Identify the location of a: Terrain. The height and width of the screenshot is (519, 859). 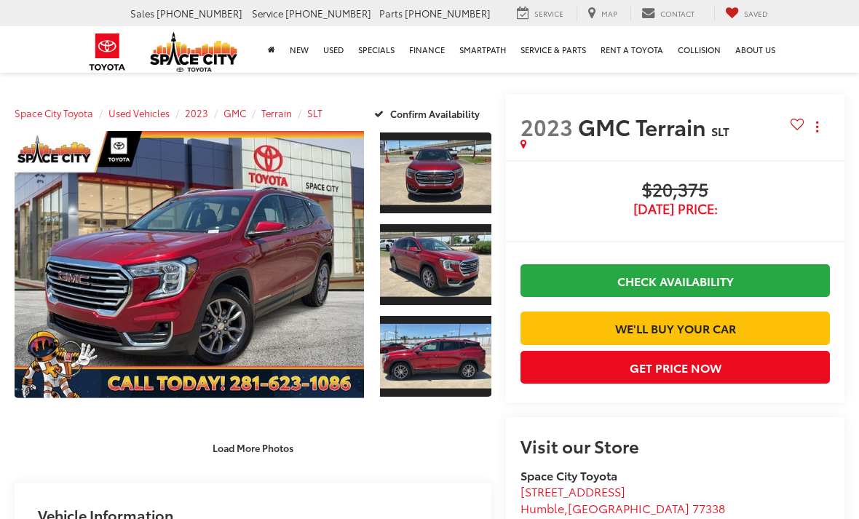
(276, 113).